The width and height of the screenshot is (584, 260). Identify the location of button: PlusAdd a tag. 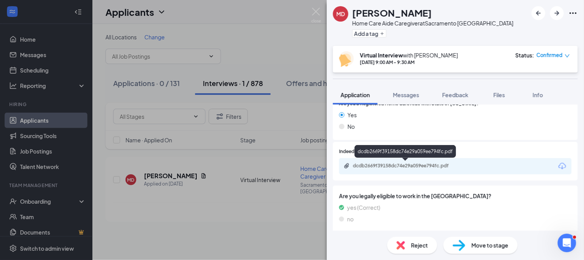
(369, 33).